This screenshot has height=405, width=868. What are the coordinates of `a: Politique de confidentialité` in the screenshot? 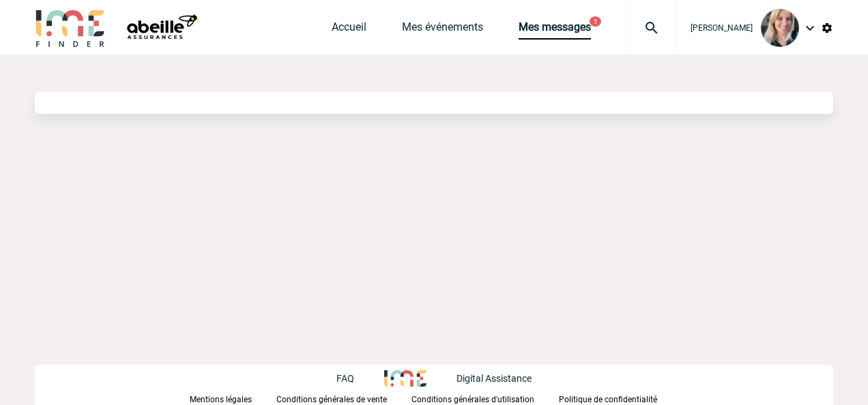 It's located at (619, 398).